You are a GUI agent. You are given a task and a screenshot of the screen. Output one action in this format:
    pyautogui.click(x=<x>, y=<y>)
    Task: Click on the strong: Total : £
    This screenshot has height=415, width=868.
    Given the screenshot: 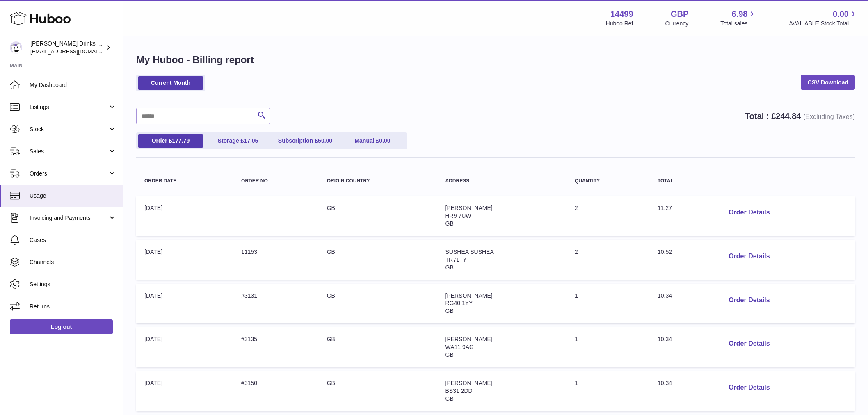 What is the action you would take?
    pyautogui.click(x=800, y=116)
    